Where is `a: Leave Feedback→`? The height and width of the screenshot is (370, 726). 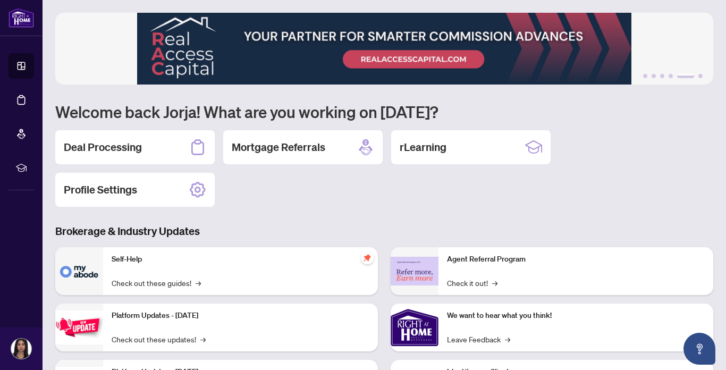
a: Leave Feedback→ is located at coordinates (478, 339).